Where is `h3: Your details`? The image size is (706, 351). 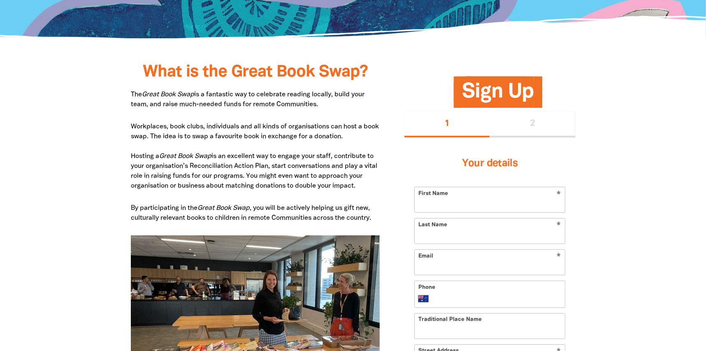 h3: Your details is located at coordinates (490, 164).